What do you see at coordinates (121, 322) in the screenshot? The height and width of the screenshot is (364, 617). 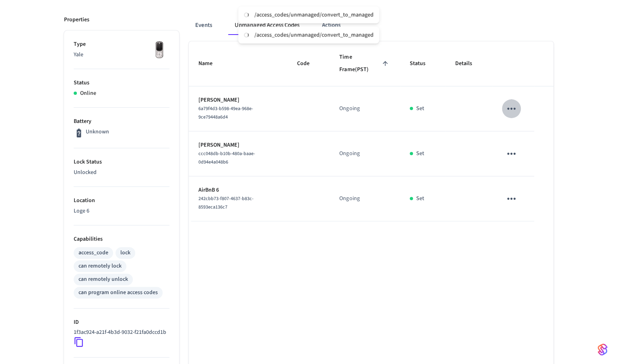 I see `p: ID` at bounding box center [121, 322].